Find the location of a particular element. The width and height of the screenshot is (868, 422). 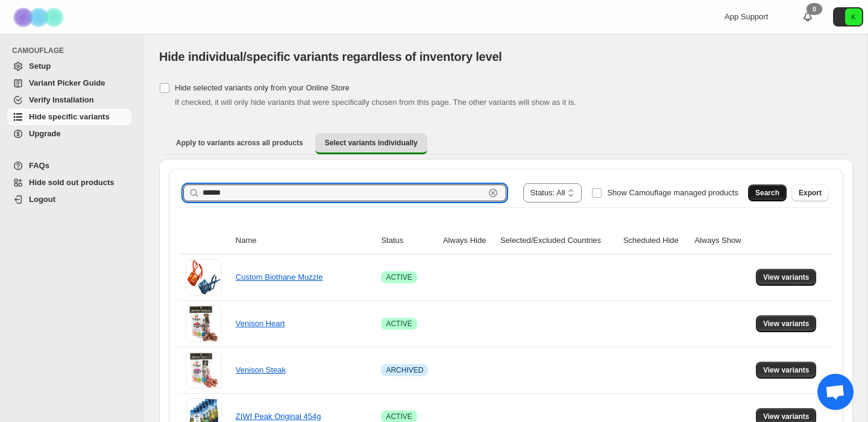

span: Hide specific variants is located at coordinates (69, 116).